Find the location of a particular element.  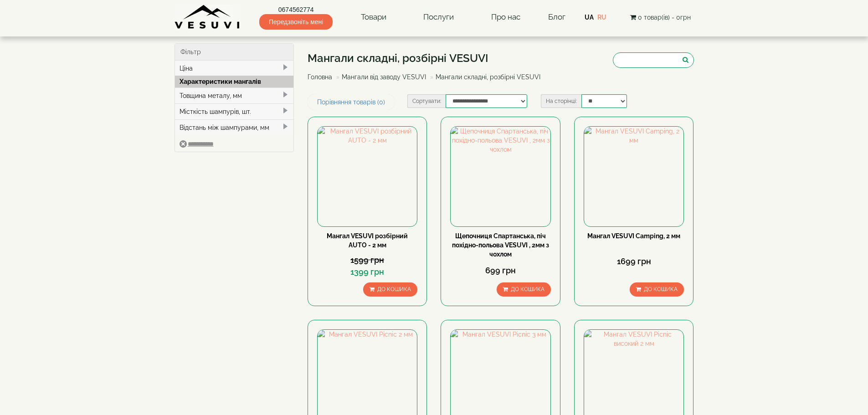

span: 0 товар(ів) - 0грн is located at coordinates (664, 17).